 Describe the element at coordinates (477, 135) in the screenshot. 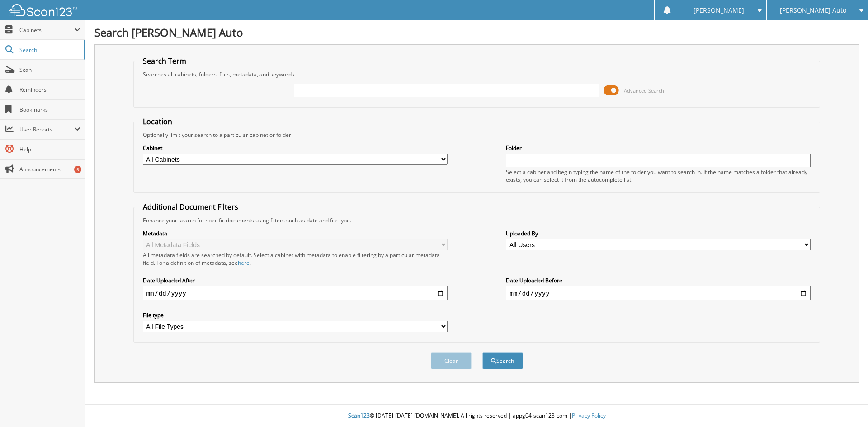

I see `div: Optionally limit your search to a particular cabinet or folder` at that location.